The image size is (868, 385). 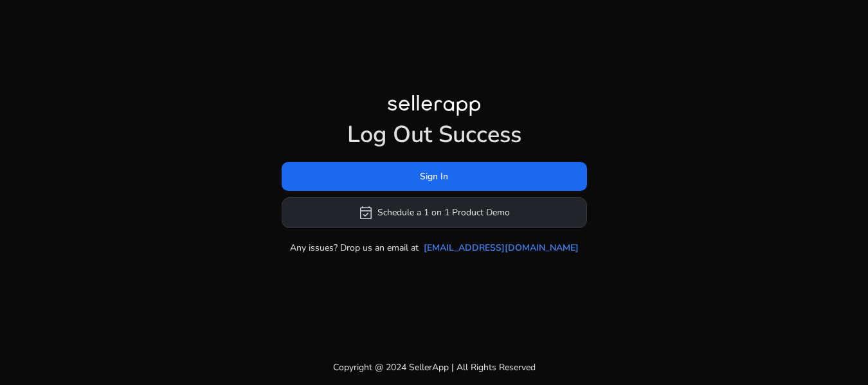 I want to click on button: event_availableSchedule a 1 on 1 Product Demo, so click(x=434, y=213).